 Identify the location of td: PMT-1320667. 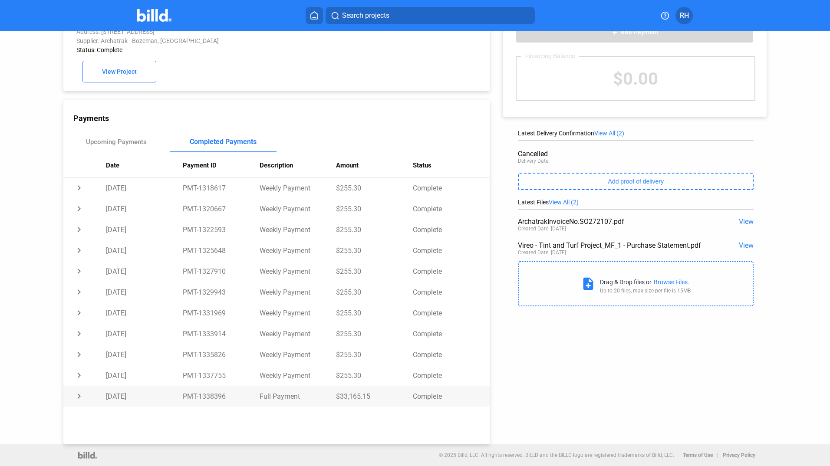
(221, 209).